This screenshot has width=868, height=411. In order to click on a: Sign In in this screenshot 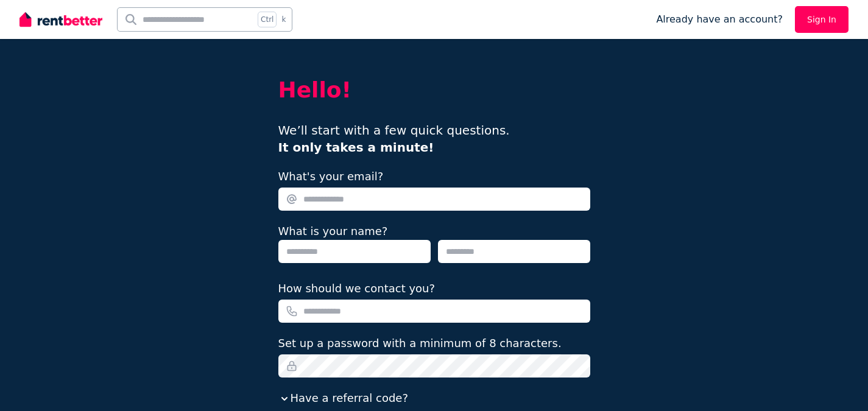, I will do `click(822, 19)`.